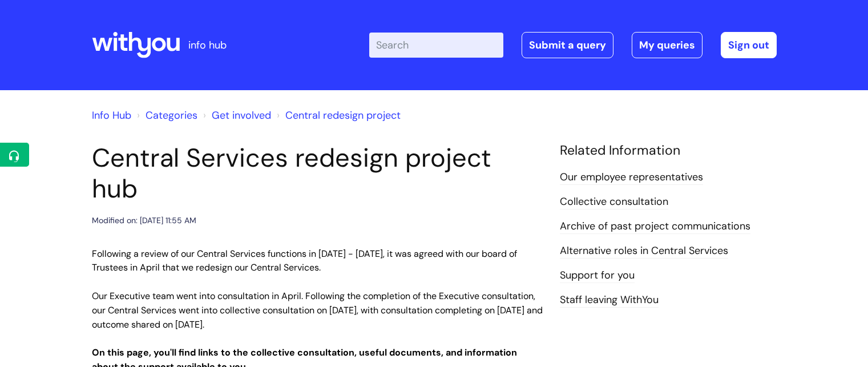 The height and width of the screenshot is (367, 868). Describe the element at coordinates (644, 251) in the screenshot. I see `a: Alternative roles in Central Services` at that location.